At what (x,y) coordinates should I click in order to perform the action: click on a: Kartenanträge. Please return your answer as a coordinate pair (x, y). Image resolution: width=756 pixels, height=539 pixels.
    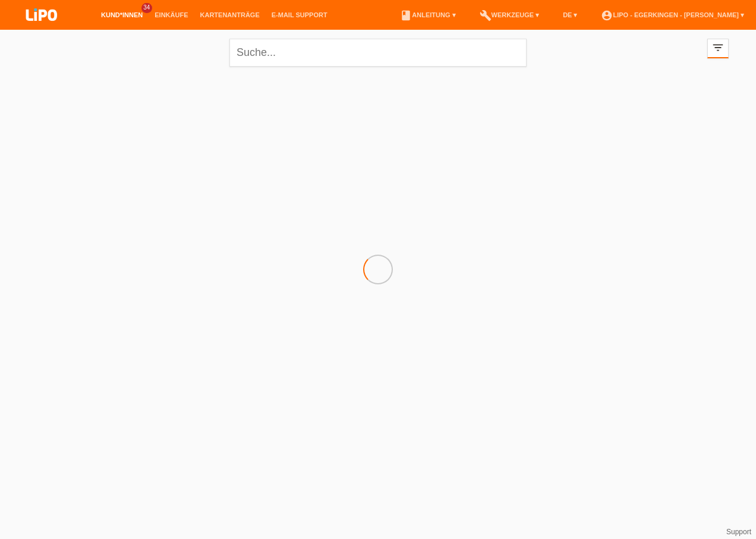
    Looking at the image, I should click on (230, 15).